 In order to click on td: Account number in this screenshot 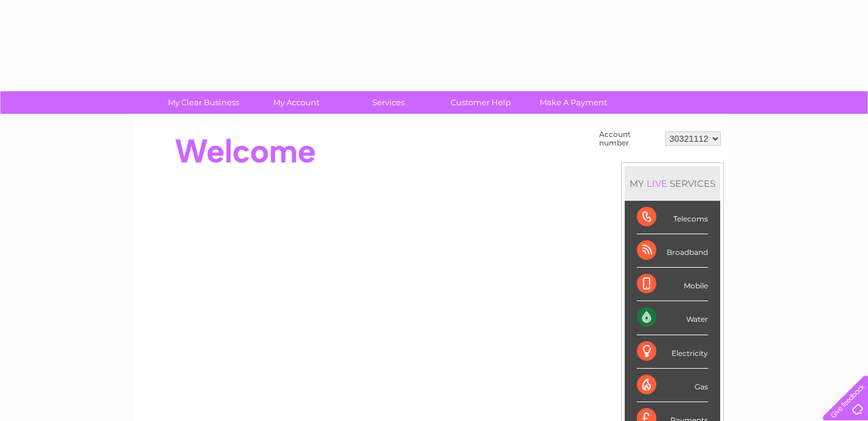, I will do `click(629, 139)`.